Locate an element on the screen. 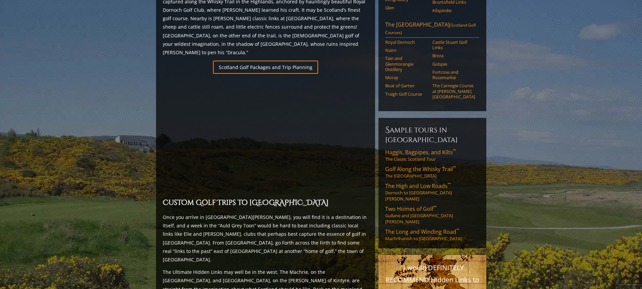 The width and height of the screenshot is (642, 289). a: Nairn is located at coordinates (407, 50).